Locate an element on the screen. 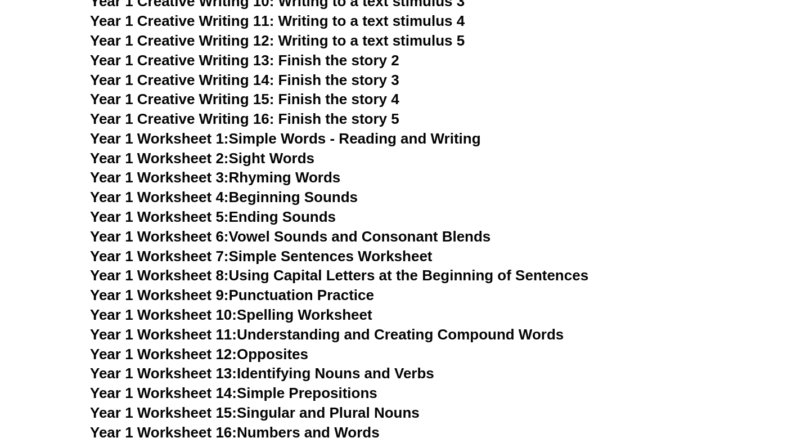  span: Year 1 Worksheet 6: is located at coordinates (159, 236).